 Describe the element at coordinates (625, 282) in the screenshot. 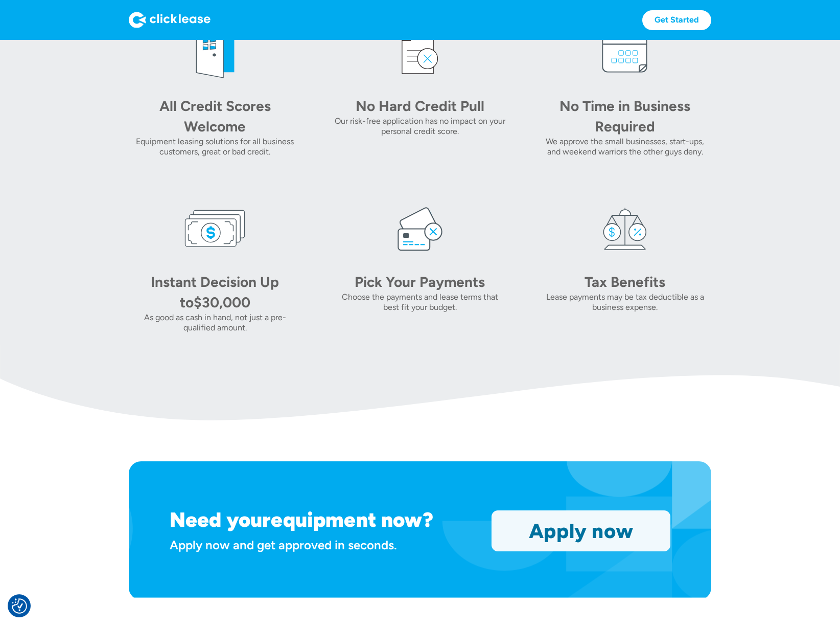

I see `div: Tax Benefits` at that location.